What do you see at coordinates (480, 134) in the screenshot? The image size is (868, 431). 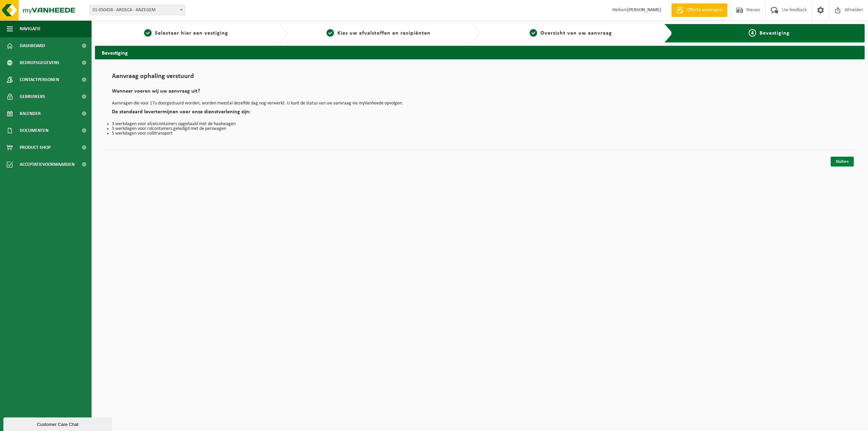 I see `li: 5 werkdagen voor collitransport` at bounding box center [480, 134].